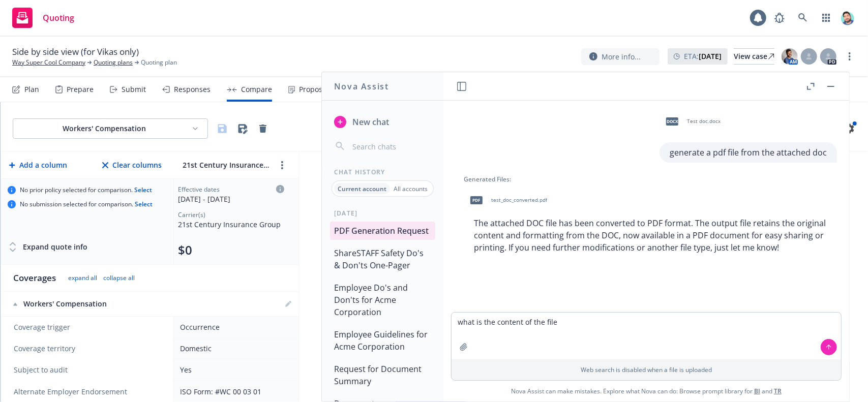 The image size is (868, 402). What do you see at coordinates (410, 188) in the screenshot?
I see `p: All accounts` at bounding box center [410, 188].